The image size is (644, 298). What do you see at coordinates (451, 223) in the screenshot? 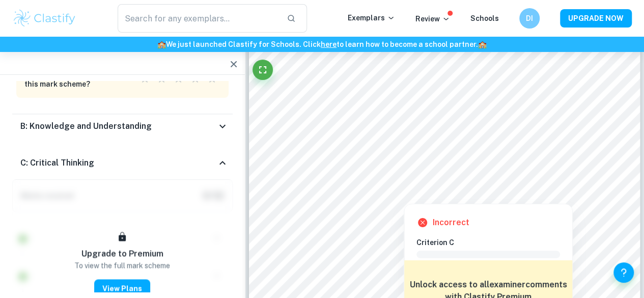
I see `h6: Incorrect` at bounding box center [451, 223].